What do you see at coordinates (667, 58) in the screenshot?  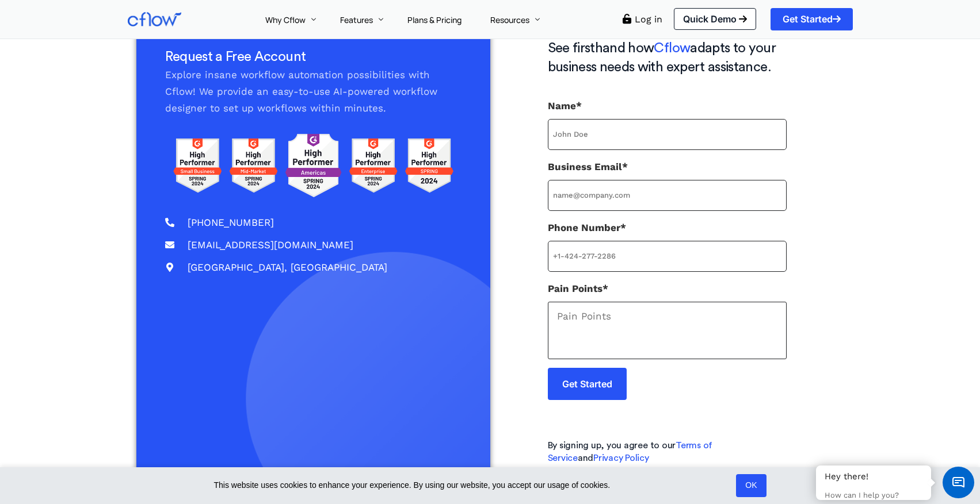 I see `h3: See firsthand how adapts to your business needs with expert assistance.` at bounding box center [667, 58].